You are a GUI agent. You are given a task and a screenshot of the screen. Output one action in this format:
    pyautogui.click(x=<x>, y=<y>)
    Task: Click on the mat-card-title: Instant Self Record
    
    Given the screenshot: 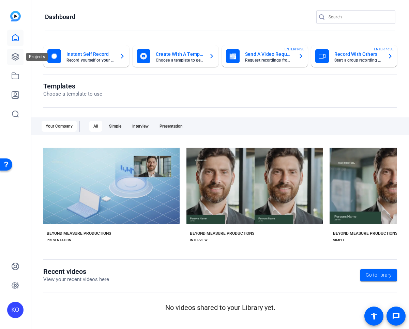 What is the action you would take?
    pyautogui.click(x=90, y=54)
    